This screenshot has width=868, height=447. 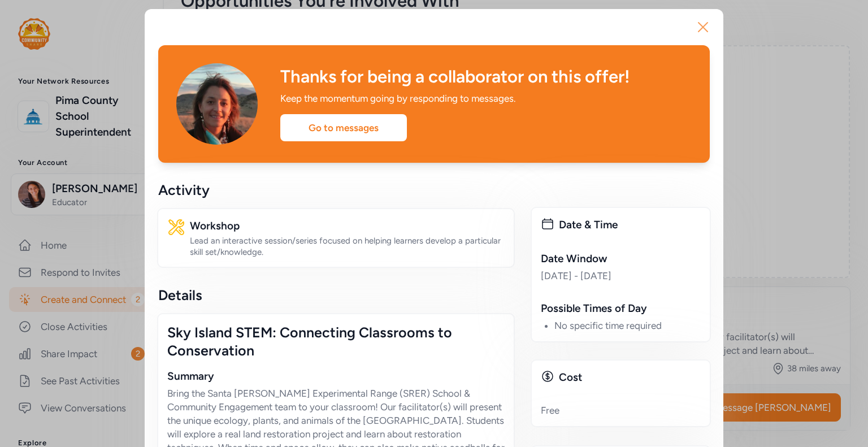 I want to click on div: Cost, so click(x=630, y=377).